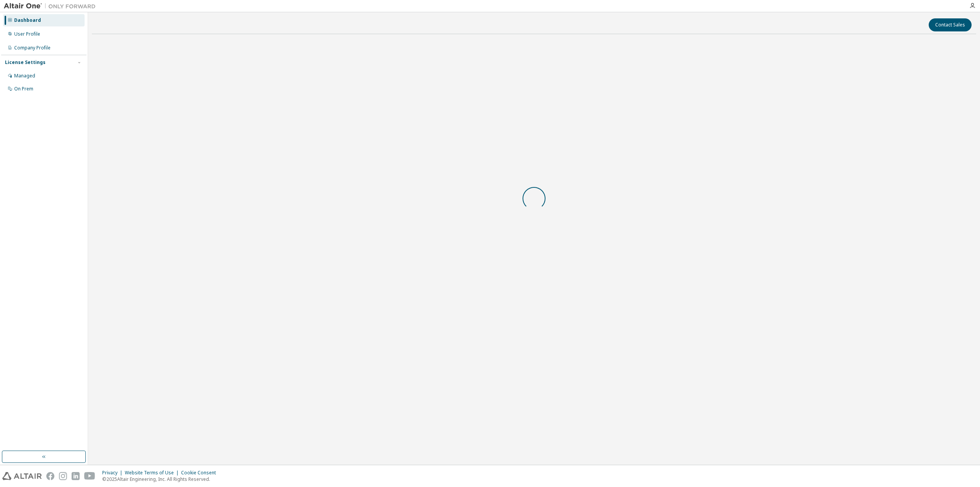 The width and height of the screenshot is (980, 487). Describe the element at coordinates (153, 473) in the screenshot. I see `div: Website Terms of Use` at that location.